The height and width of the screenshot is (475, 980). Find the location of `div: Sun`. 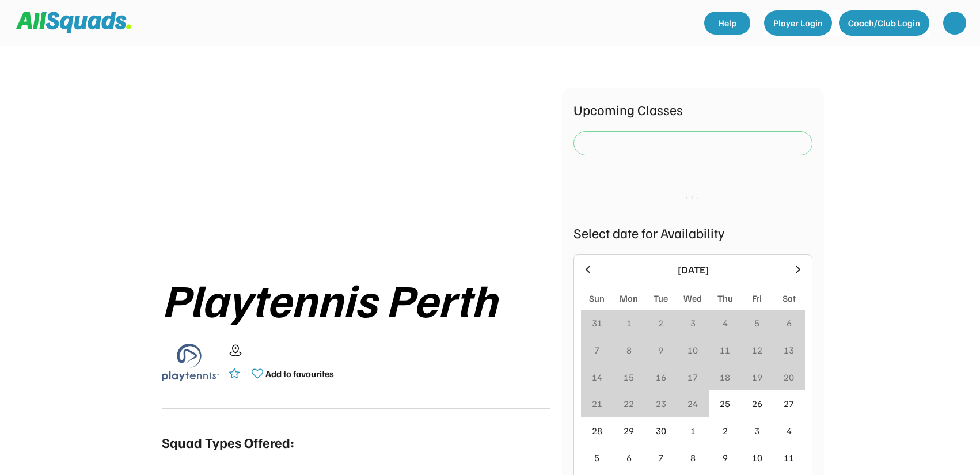

div: Sun is located at coordinates (597, 298).